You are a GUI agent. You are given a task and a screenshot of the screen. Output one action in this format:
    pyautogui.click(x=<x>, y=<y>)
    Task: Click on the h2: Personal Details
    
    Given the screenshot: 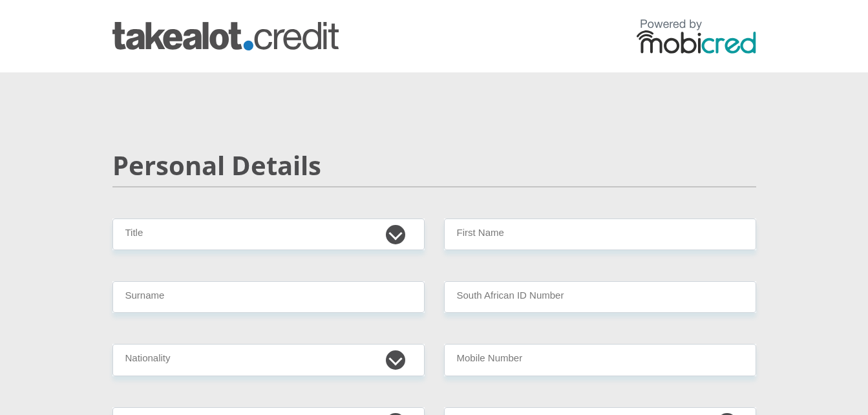 What is the action you would take?
    pyautogui.click(x=434, y=165)
    